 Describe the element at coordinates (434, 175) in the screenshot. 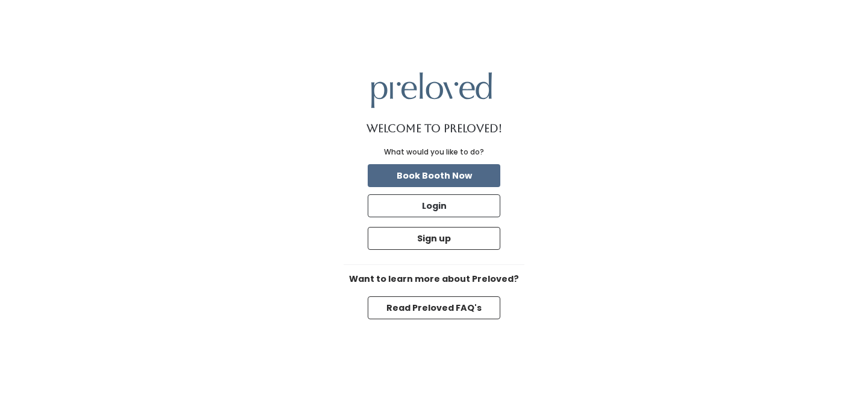

I see `button: Book Booth Now` at that location.